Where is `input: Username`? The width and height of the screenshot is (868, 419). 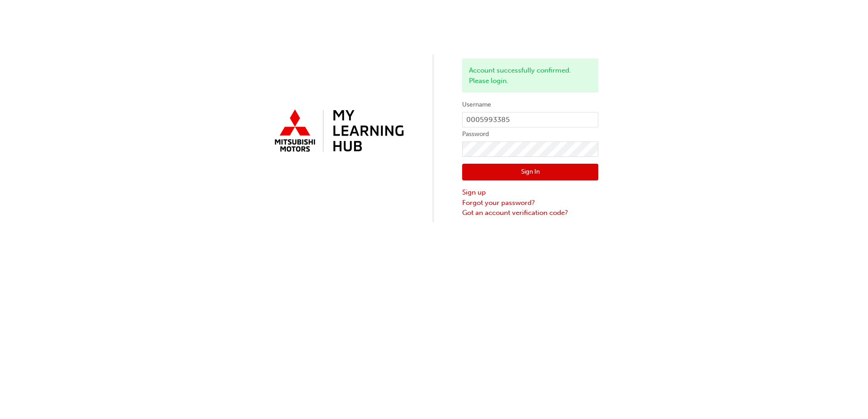
input: Username is located at coordinates (530, 120).